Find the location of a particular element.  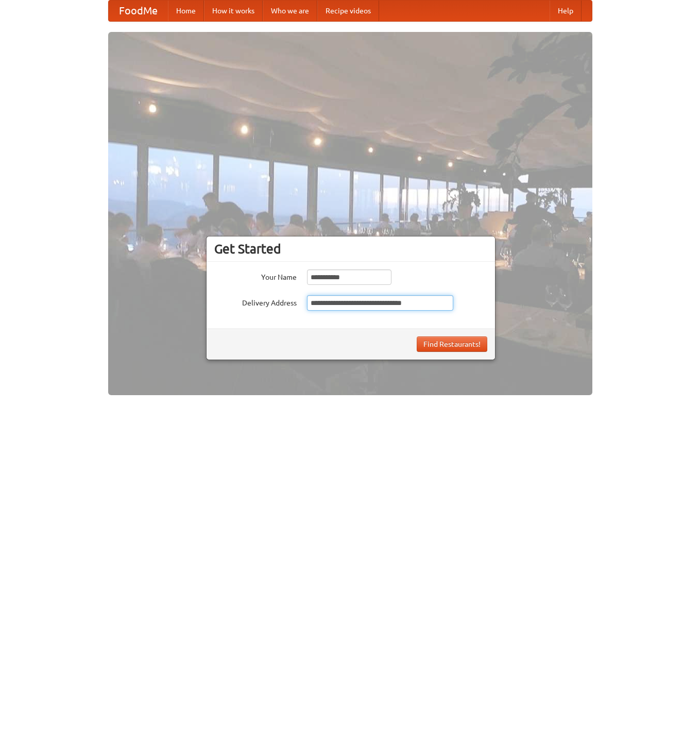

a: Home is located at coordinates (186, 11).